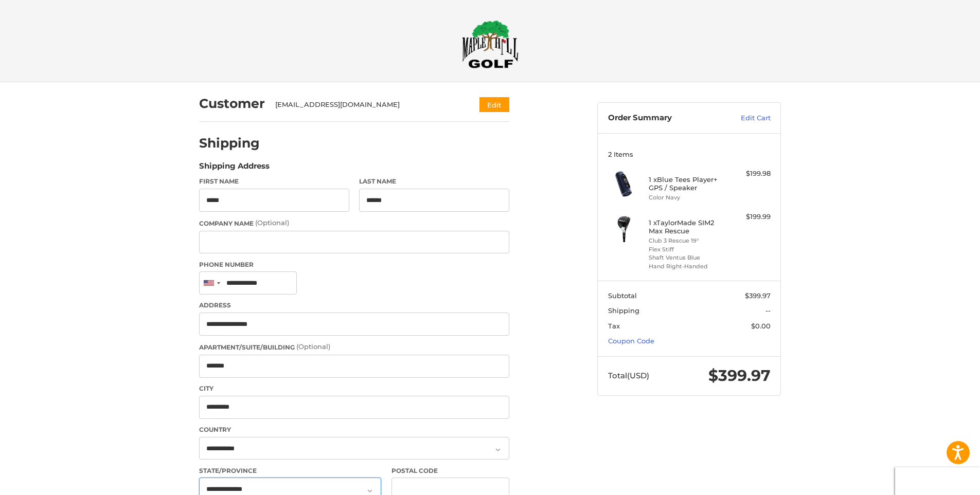 Image resolution: width=980 pixels, height=495 pixels. Describe the element at coordinates (494, 105) in the screenshot. I see `button: Edit` at that location.